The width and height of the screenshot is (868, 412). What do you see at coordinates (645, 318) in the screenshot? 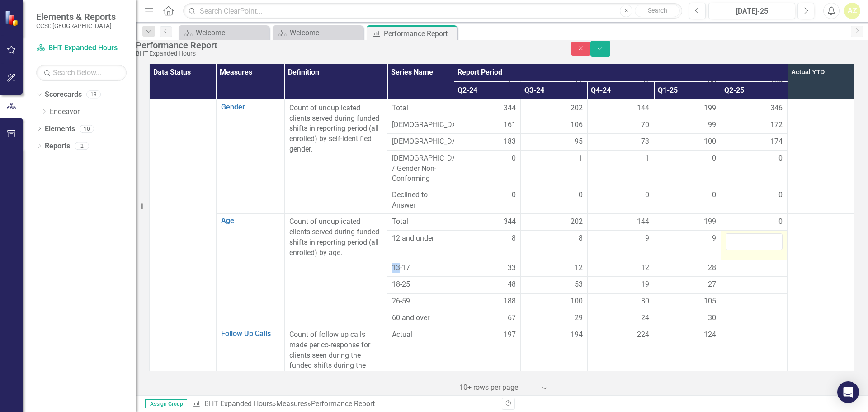
I see `span: 24` at bounding box center [645, 318].